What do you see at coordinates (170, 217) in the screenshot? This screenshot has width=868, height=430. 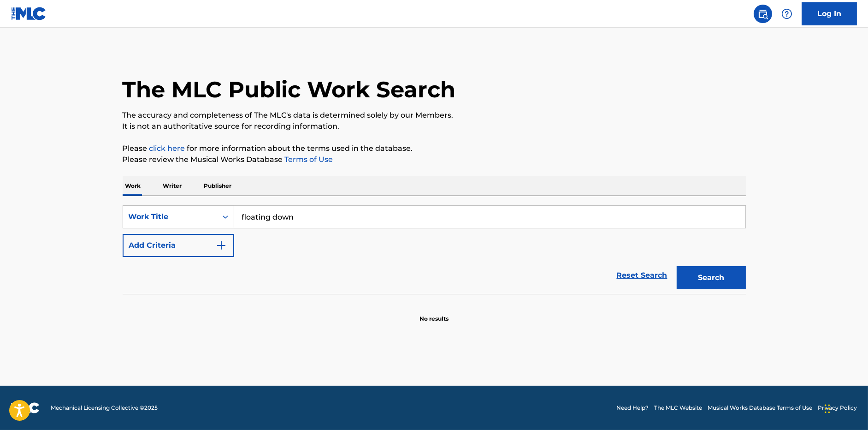 I see `div: Work Title` at bounding box center [170, 217].